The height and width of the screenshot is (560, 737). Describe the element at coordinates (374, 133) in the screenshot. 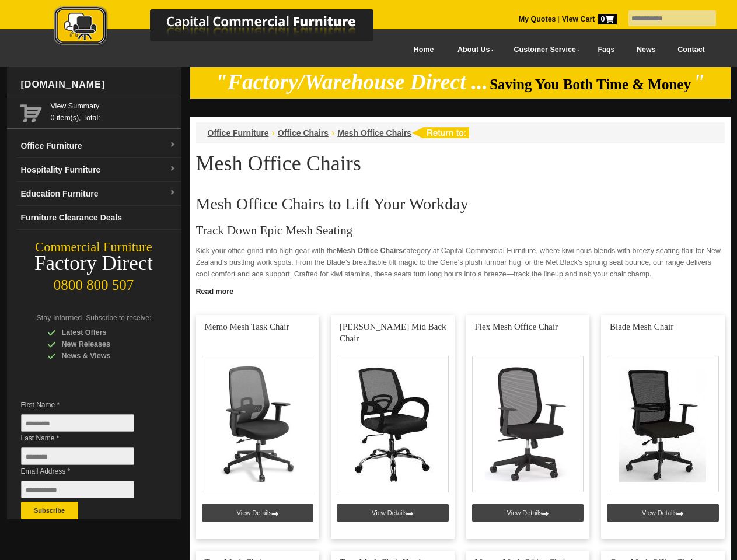

I see `span: Mesh Office Chairs` at that location.